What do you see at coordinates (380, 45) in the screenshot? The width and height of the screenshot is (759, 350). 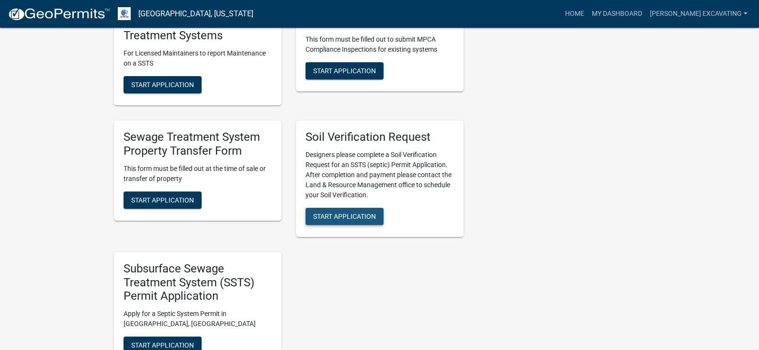 I see `p: This form must be filled out to submit MPCA Compliance Inspections for existing systems` at bounding box center [380, 45].